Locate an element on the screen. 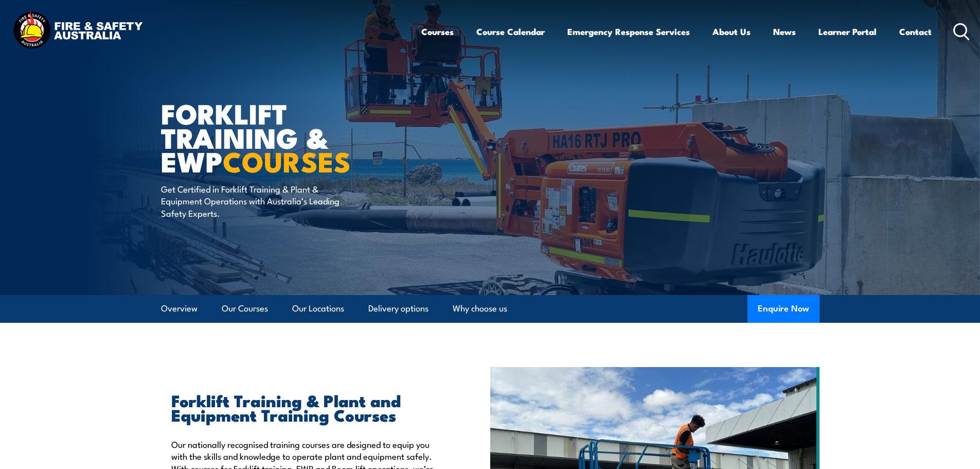 The image size is (980, 469). a: Learner Portal is located at coordinates (847, 31).